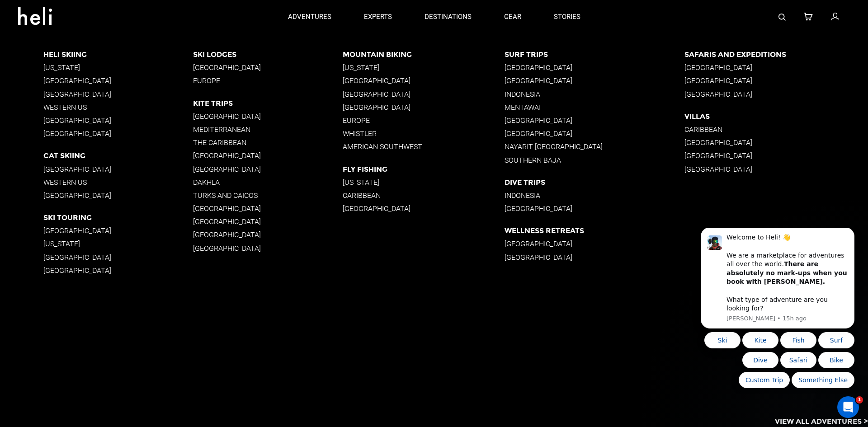  Describe the element at coordinates (268, 129) in the screenshot. I see `p: Mediterranean` at that location.